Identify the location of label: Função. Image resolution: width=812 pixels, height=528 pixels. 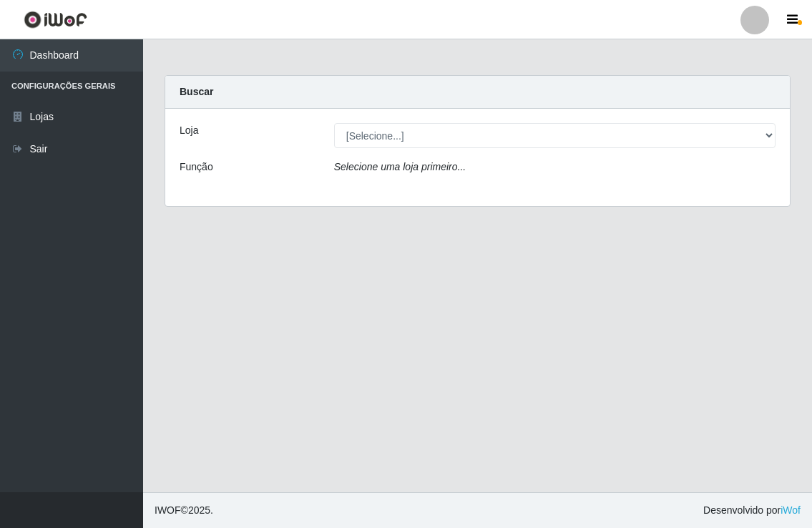
(196, 167).